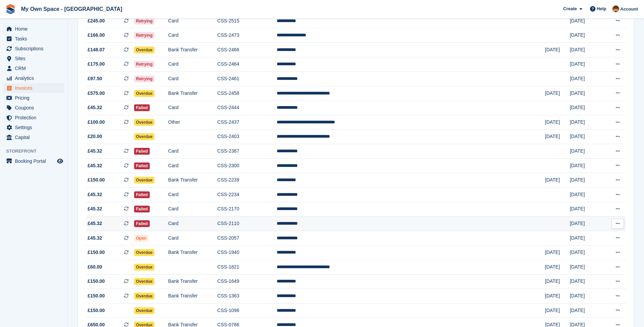 This screenshot has width=644, height=327. Describe the element at coordinates (96, 35) in the screenshot. I see `span: £166.00` at that location.